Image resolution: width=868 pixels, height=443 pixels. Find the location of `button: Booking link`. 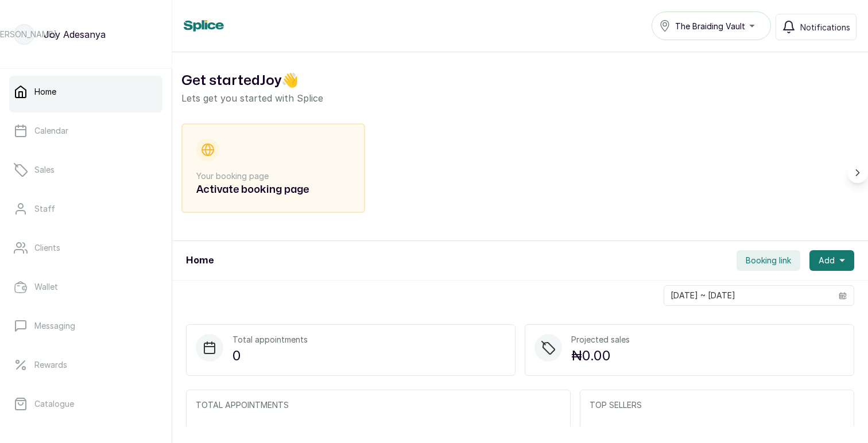

button: Booking link is located at coordinates (768, 260).